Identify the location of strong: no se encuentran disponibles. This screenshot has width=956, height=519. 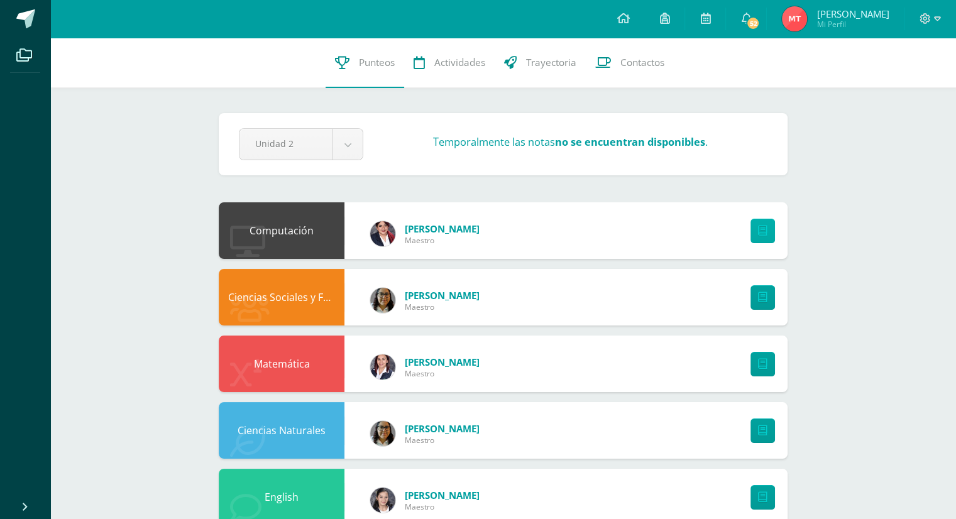
(630, 141).